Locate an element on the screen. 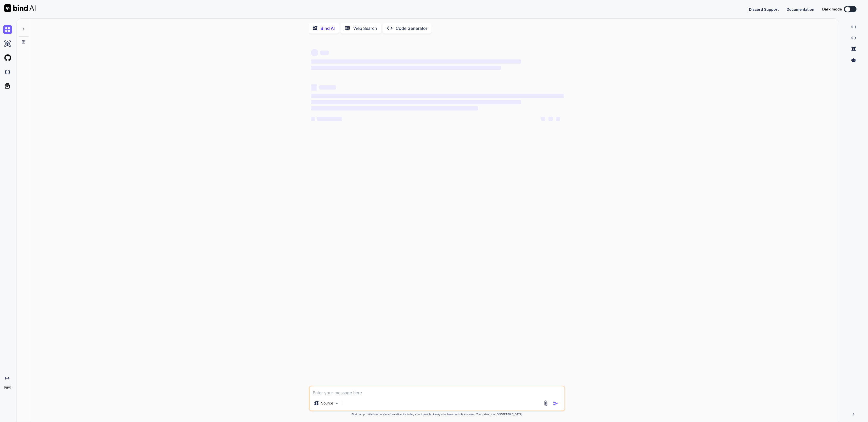 The width and height of the screenshot is (868, 422). img: icon is located at coordinates (555, 403).